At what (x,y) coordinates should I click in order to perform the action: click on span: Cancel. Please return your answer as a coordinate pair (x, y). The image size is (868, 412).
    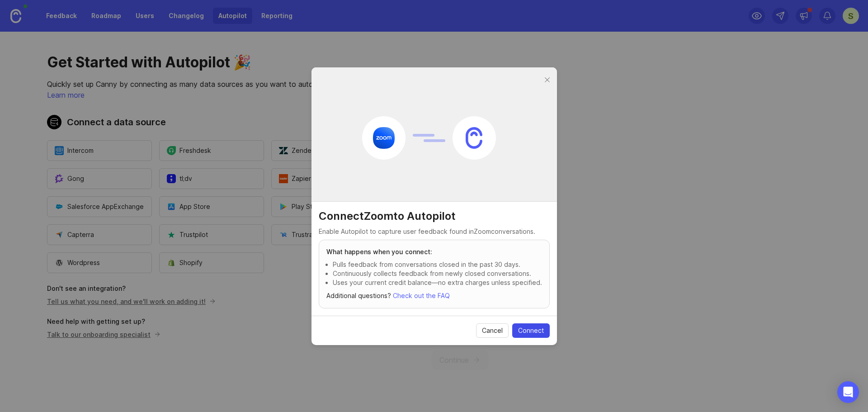
    Looking at the image, I should click on (492, 330).